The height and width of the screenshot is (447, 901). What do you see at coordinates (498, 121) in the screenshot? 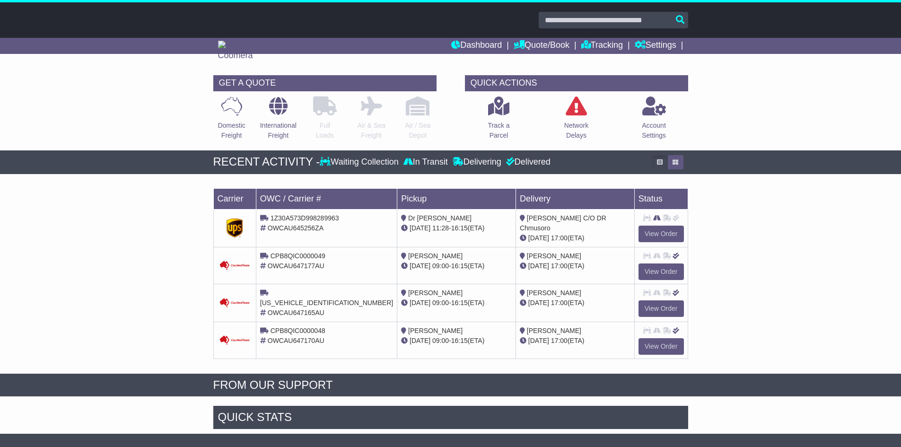
I see `a: Track aParcel` at bounding box center [498, 121].